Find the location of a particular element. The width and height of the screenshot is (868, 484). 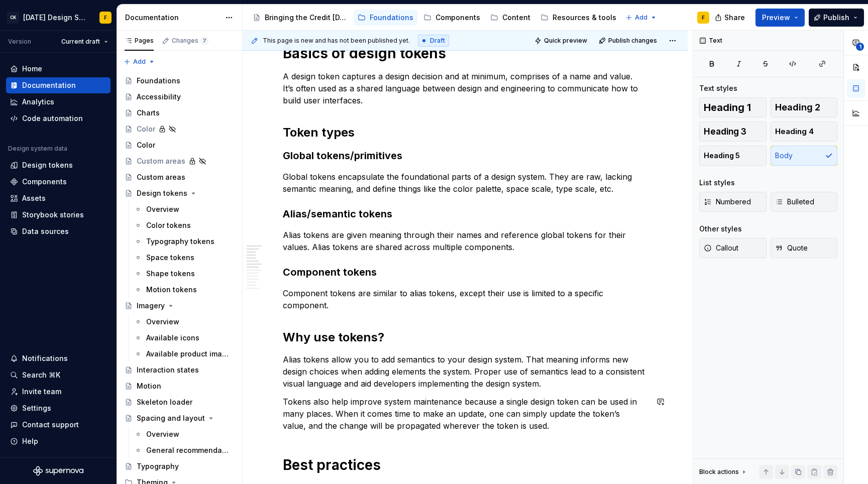

a: Available icons is located at coordinates (184, 338).